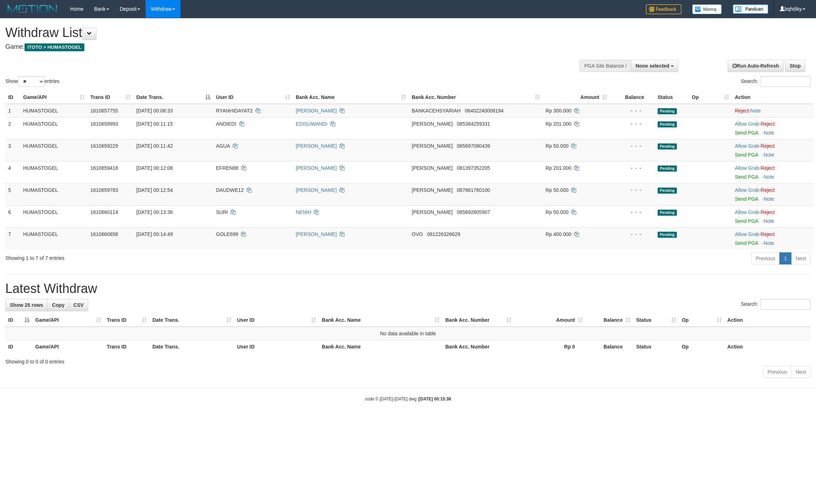 Image resolution: width=816 pixels, height=504 pixels. I want to click on span: GOLE699, so click(227, 234).